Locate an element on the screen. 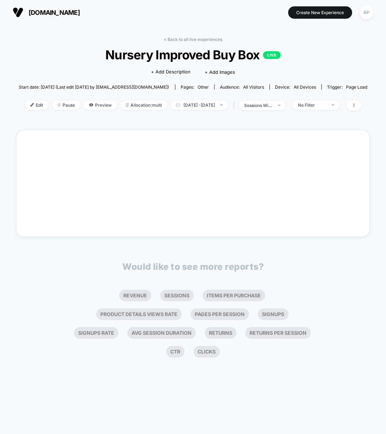  p: LIVE is located at coordinates (272, 55).